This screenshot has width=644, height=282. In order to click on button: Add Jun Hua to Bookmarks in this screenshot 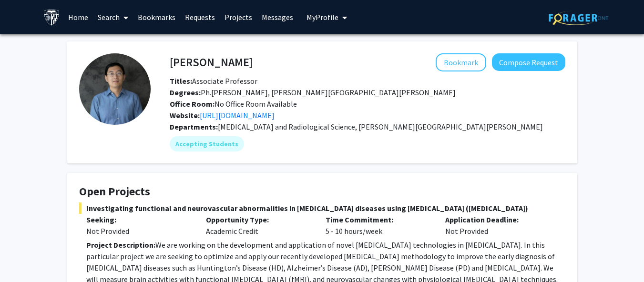, I will do `click(461, 63)`.